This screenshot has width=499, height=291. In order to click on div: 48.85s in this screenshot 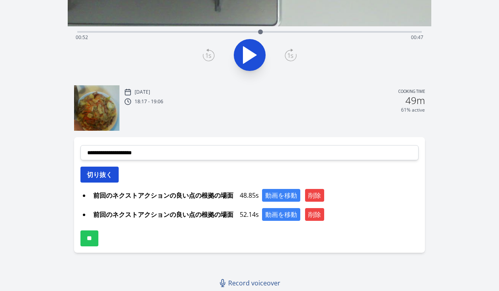, I will do `click(254, 195)`.